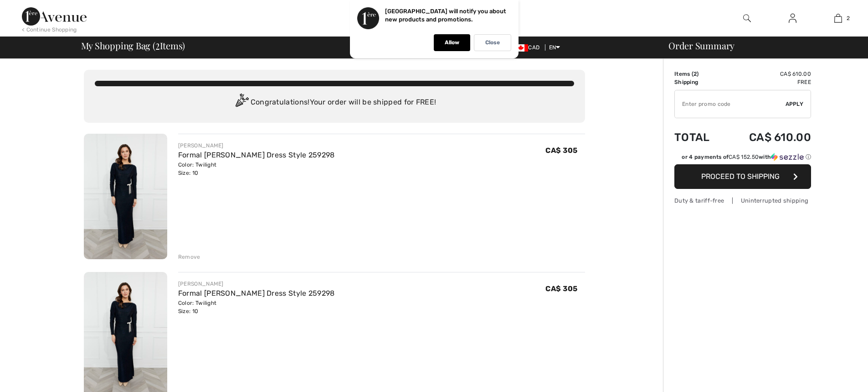  What do you see at coordinates (554, 47) in the screenshot?
I see `span: EN` at bounding box center [554, 47].